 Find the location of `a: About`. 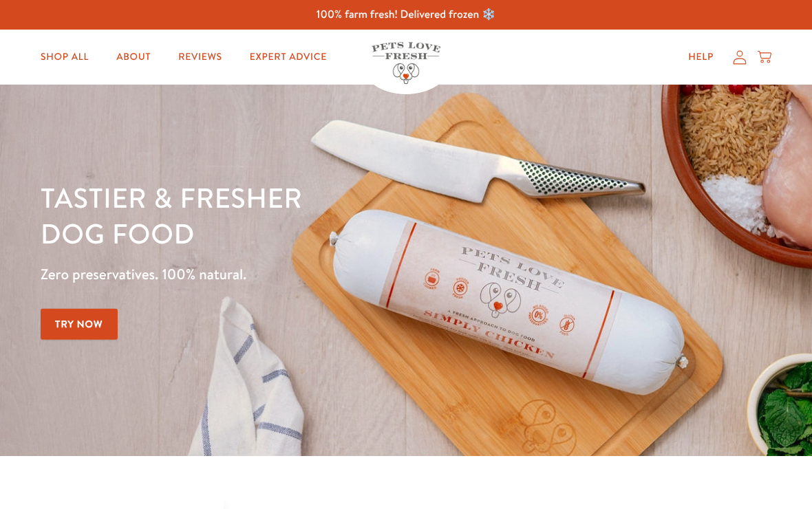

a: About is located at coordinates (134, 57).